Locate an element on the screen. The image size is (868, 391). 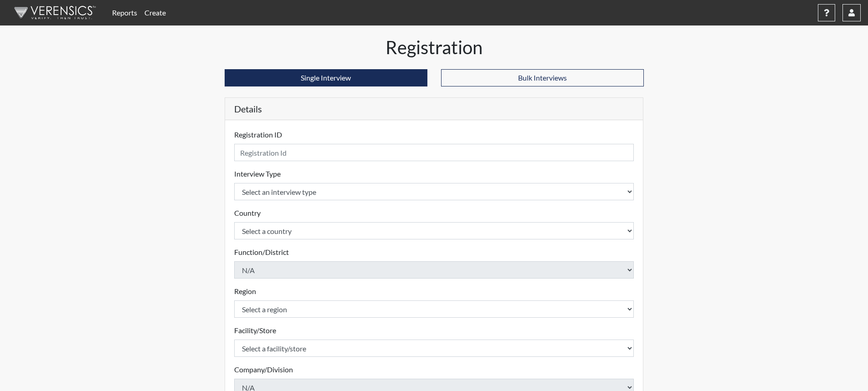
label: Region is located at coordinates (245, 292).